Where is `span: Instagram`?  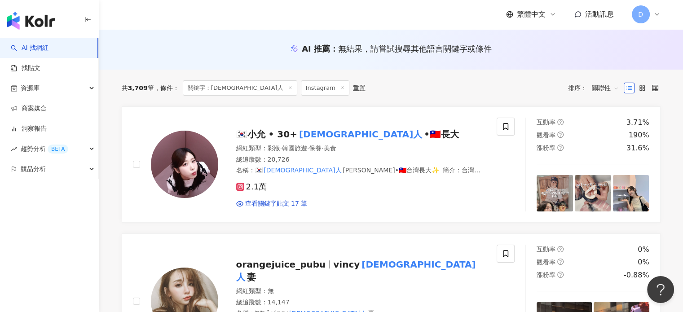 span: Instagram is located at coordinates (325, 88).